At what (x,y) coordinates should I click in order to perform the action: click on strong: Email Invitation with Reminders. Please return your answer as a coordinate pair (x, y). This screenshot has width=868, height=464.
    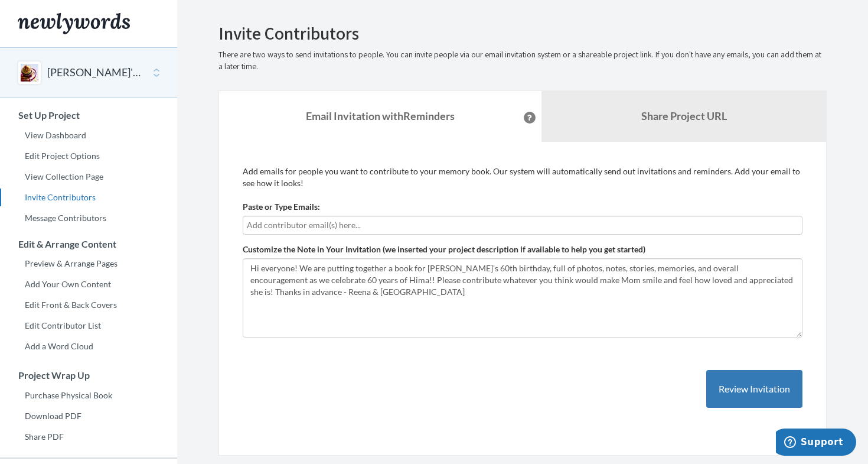
    Looking at the image, I should click on (380, 116).